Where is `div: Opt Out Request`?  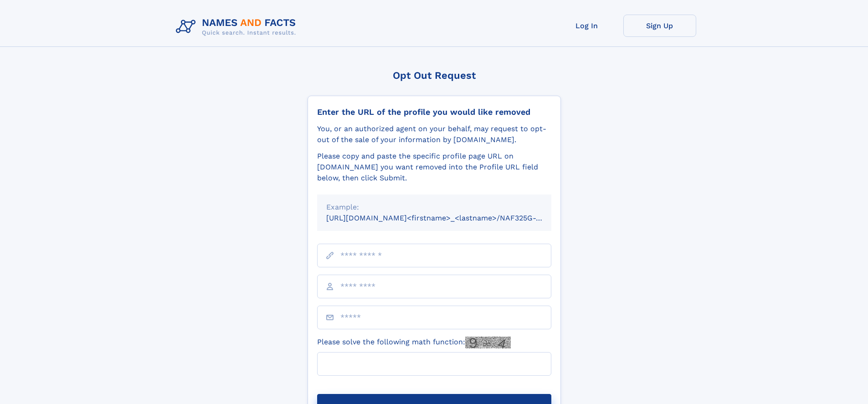 div: Opt Out Request is located at coordinates (434, 75).